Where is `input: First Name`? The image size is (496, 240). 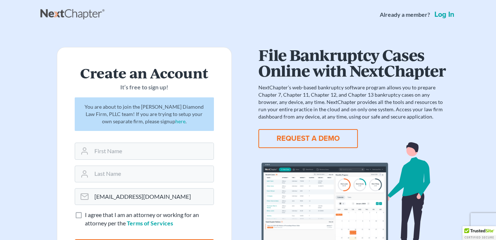 input: First Name is located at coordinates (152, 151).